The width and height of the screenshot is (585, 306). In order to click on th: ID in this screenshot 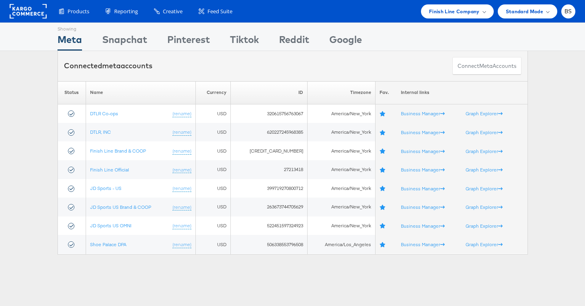, I will do `click(269, 92)`.